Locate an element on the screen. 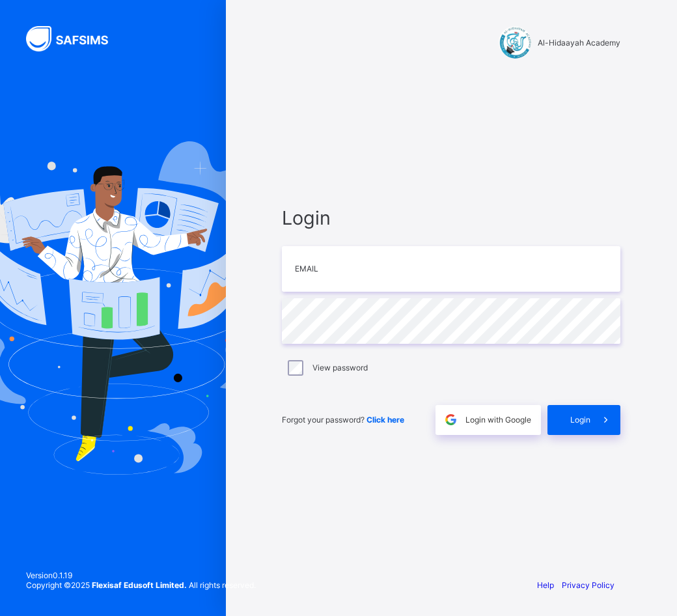 Image resolution: width=677 pixels, height=616 pixels. a: Privacy Policy is located at coordinates (588, 585).